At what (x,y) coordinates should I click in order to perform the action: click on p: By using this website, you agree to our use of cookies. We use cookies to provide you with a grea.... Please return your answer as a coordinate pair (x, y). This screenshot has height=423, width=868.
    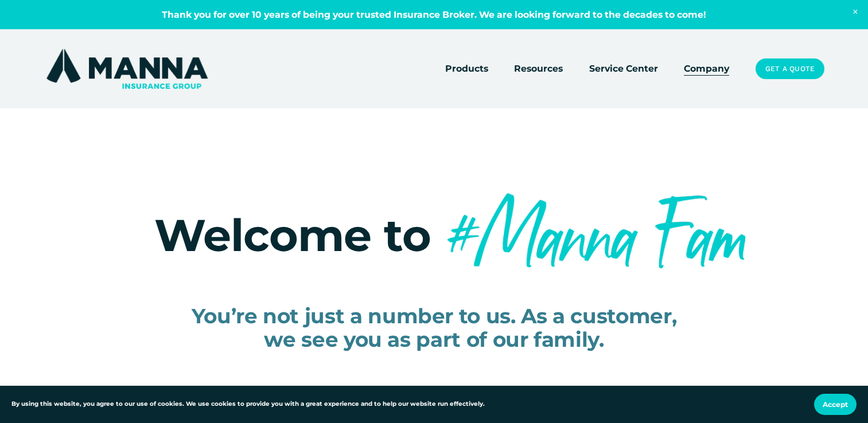
    Looking at the image, I should click on (248, 404).